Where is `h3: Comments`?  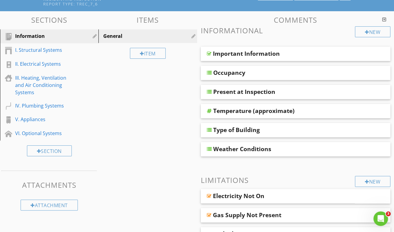
h3: Comments is located at coordinates (295, 20).